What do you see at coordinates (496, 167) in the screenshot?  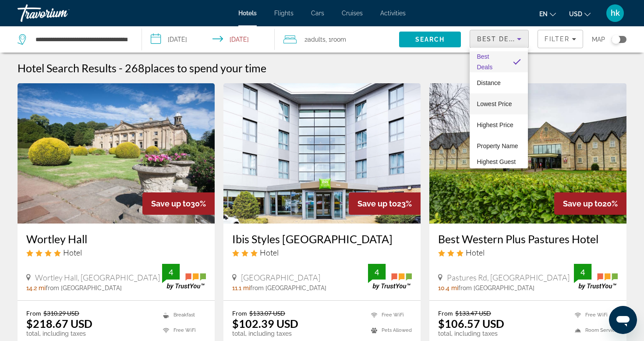 I see `span: Highest Guest Rating` at bounding box center [496, 167].